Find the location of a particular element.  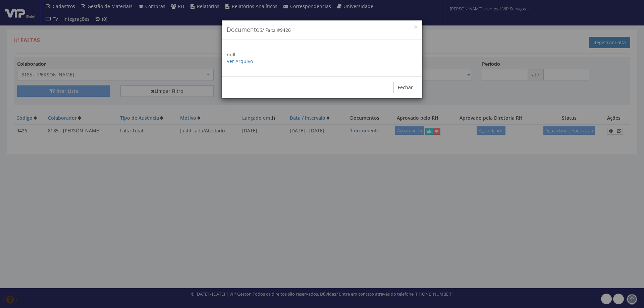

span: 9426 is located at coordinates (285, 30).